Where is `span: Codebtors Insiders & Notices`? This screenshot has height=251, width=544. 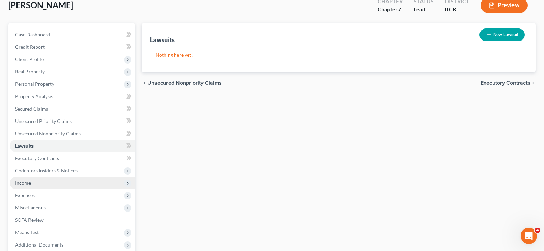
span: Codebtors Insiders & Notices is located at coordinates (46, 170).